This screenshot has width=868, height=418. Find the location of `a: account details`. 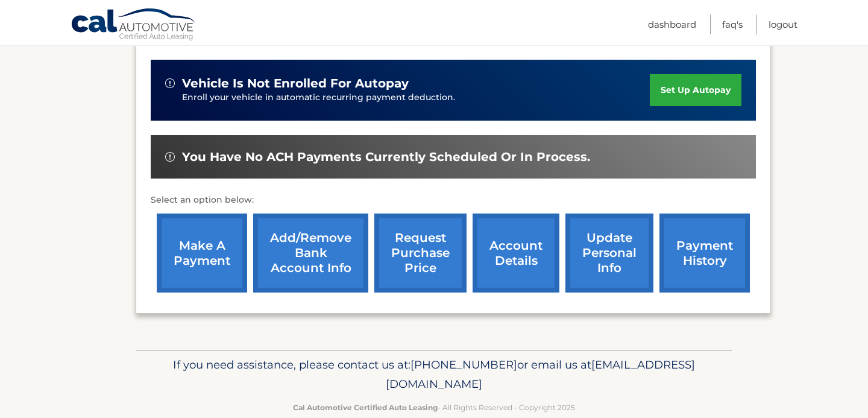

a: account details is located at coordinates (516, 253).